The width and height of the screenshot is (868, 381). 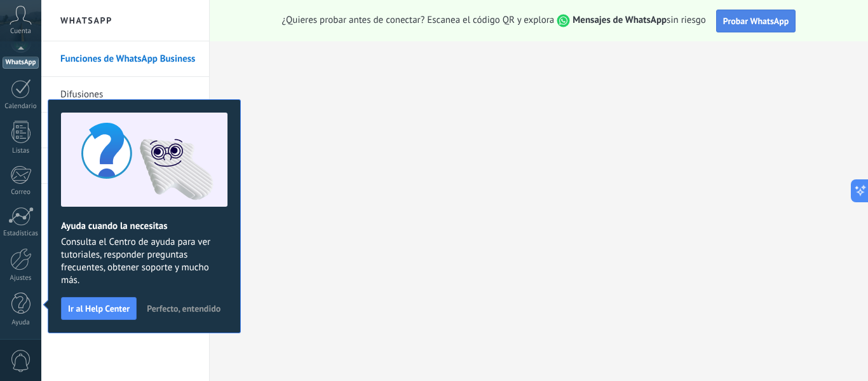 What do you see at coordinates (98, 309) in the screenshot?
I see `button: Ir al Help Center` at bounding box center [98, 309].